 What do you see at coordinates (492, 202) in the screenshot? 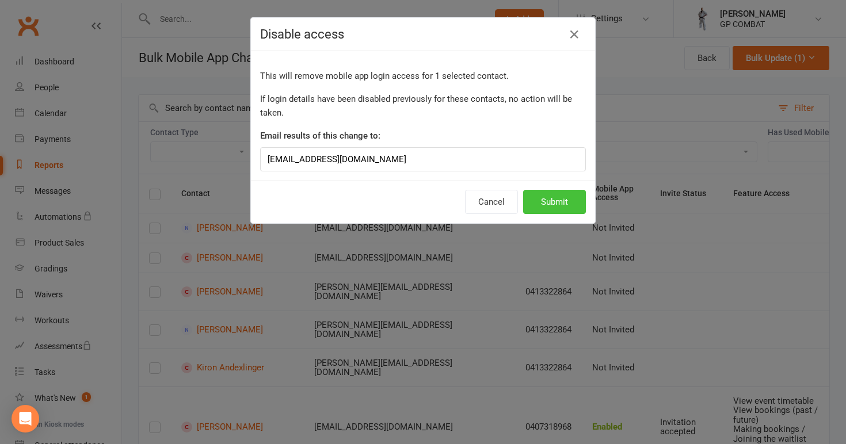
I see `button: Cancel` at bounding box center [492, 202].